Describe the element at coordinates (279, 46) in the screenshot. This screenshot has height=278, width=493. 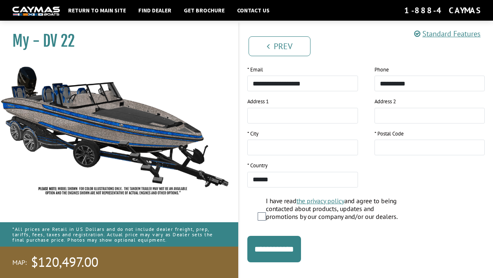
I see `a: Prev` at that location.